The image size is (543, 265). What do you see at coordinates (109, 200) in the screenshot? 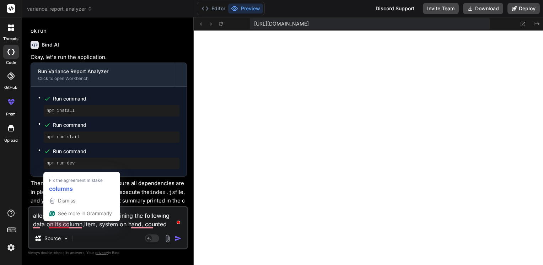
I see `p: The command will ensure all dependencies are in place. Then, will execute the file, and you will ...` at bounding box center [109, 200].